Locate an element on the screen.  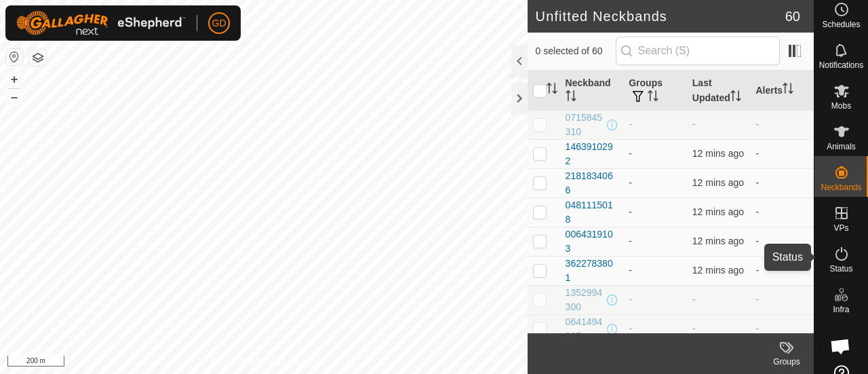
span: Notifications is located at coordinates (841, 65).